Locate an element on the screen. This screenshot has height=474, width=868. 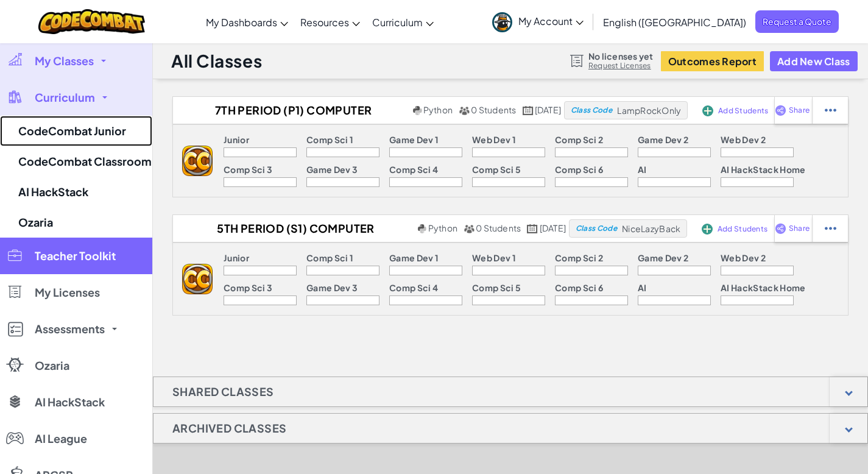
span: My Classes is located at coordinates (64, 61).